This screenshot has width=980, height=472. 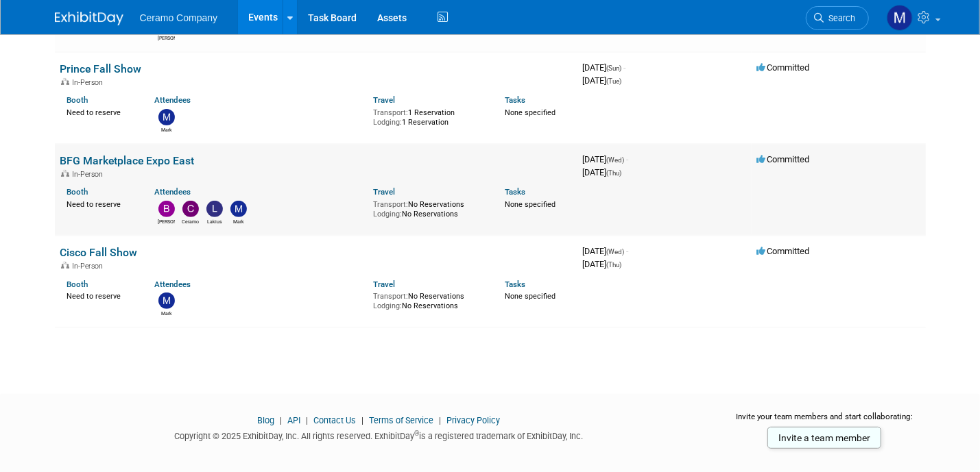 What do you see at coordinates (614, 81) in the screenshot?
I see `span: (Tue)` at bounding box center [614, 81].